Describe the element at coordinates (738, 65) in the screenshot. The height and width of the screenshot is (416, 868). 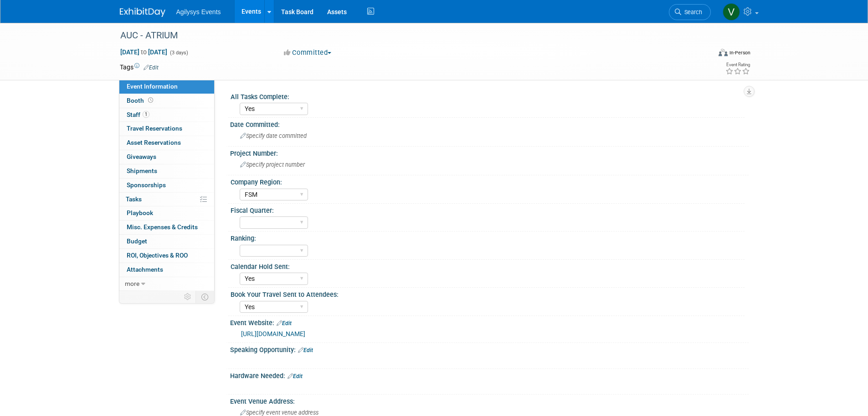
I see `div: Event Rating` at that location.